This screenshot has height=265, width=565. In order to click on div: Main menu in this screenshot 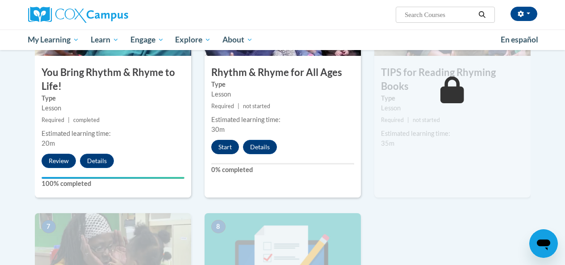, I will do `click(283, 40)`.